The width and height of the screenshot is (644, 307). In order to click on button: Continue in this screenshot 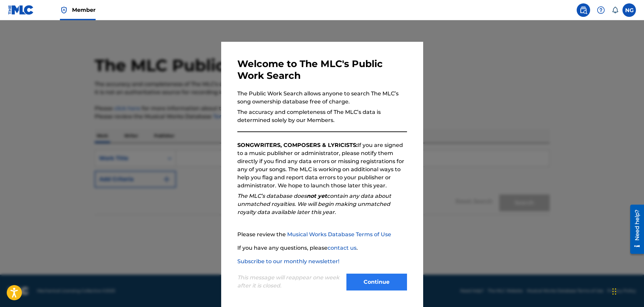, I will do `click(377, 282)`.